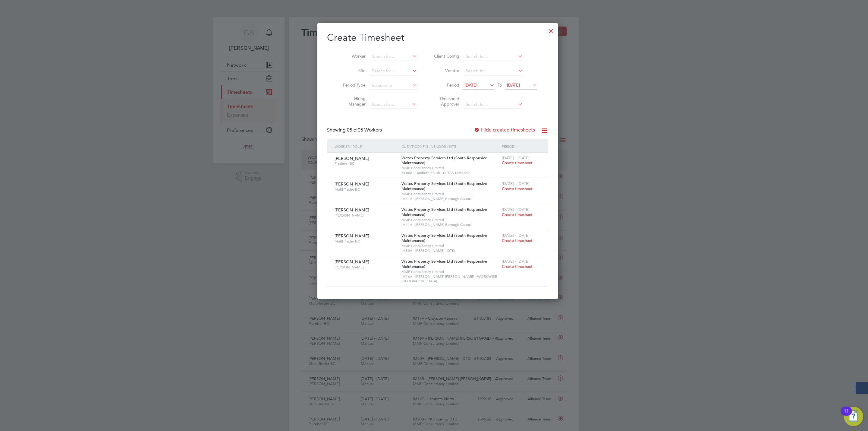  I want to click on label: Timesheet Approver, so click(446, 101).